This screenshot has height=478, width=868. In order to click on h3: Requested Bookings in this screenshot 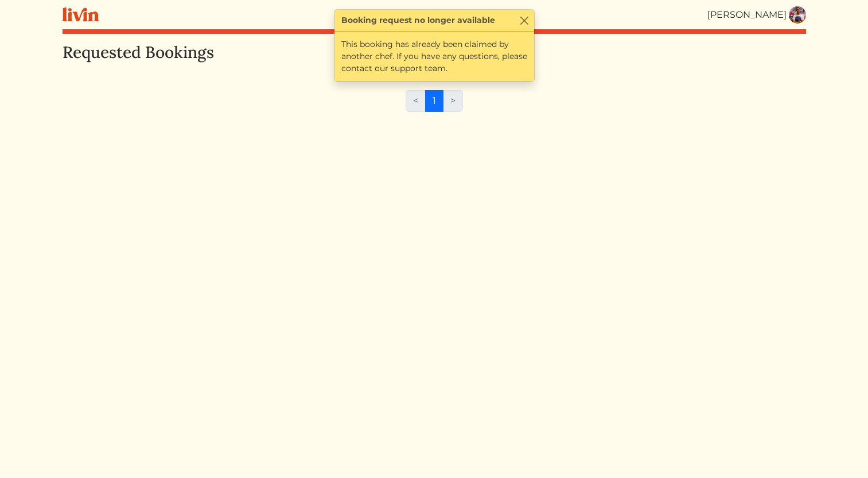, I will do `click(434, 52)`.